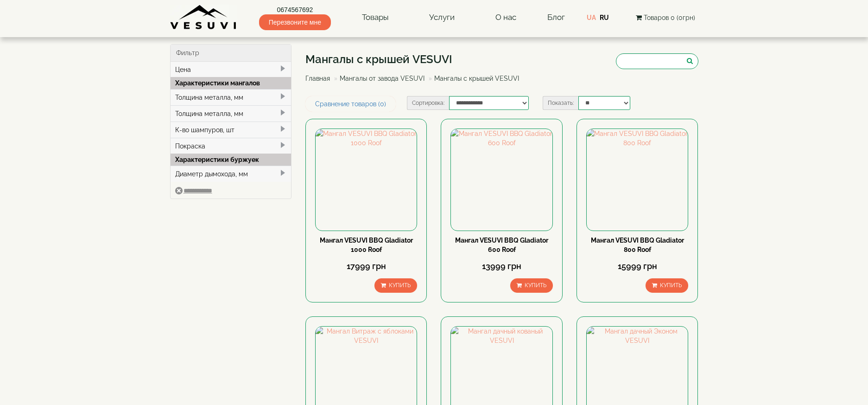 This screenshot has width=868, height=405. Describe the element at coordinates (366, 180) in the screenshot. I see `img: Мангал VESUVI BBQ Gladiator 1000 Roof` at that location.